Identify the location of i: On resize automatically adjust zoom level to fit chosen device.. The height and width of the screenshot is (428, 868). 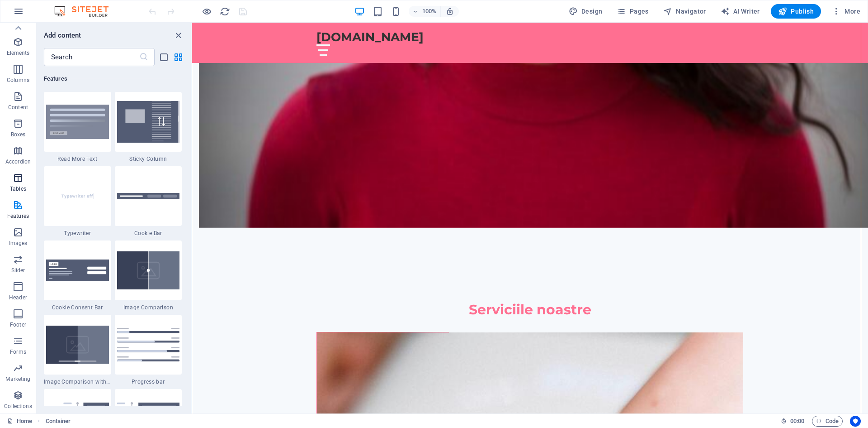
(450, 12).